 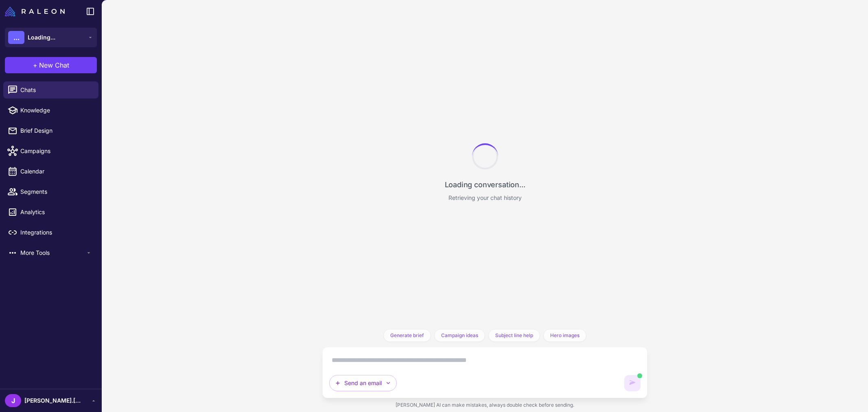 I want to click on span: Brief Design, so click(x=56, y=130).